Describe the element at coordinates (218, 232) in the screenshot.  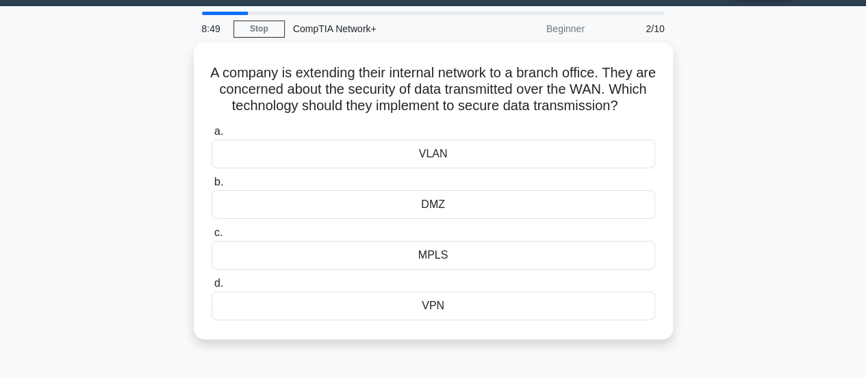
I see `span: c.` at that location.